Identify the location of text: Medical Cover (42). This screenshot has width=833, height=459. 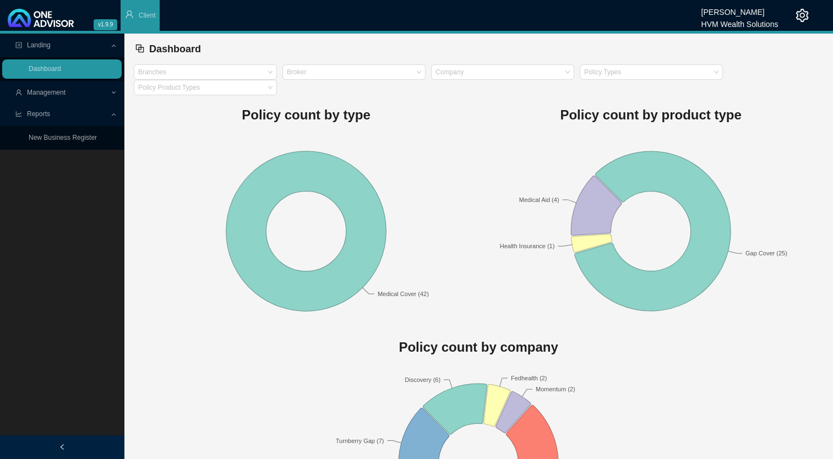
(403, 294).